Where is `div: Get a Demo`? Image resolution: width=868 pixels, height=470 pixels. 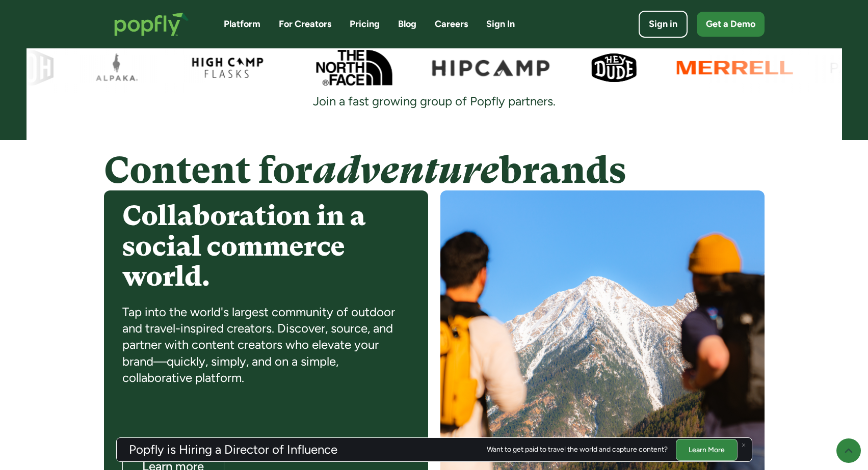 div: Get a Demo is located at coordinates (731, 24).